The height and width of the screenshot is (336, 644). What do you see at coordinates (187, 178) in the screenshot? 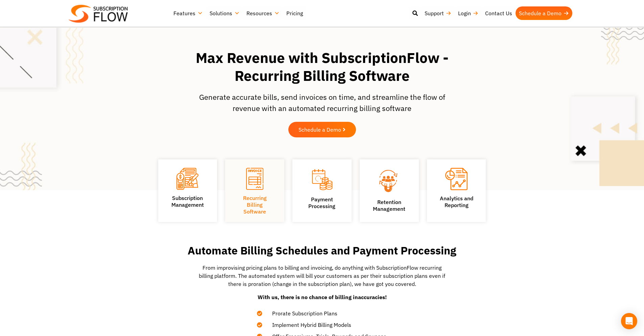
I see `img: Subscription Management icon` at bounding box center [187, 178].